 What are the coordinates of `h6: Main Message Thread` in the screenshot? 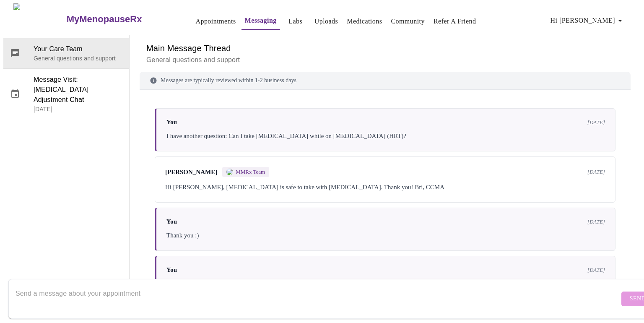 It's located at (385, 48).